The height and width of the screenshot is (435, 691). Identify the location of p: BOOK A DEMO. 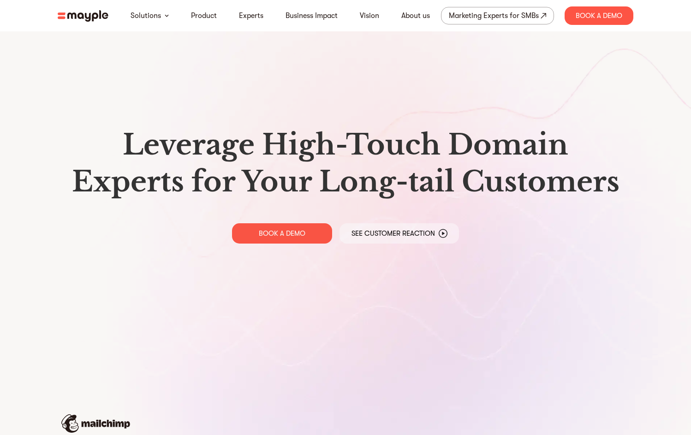
(282, 233).